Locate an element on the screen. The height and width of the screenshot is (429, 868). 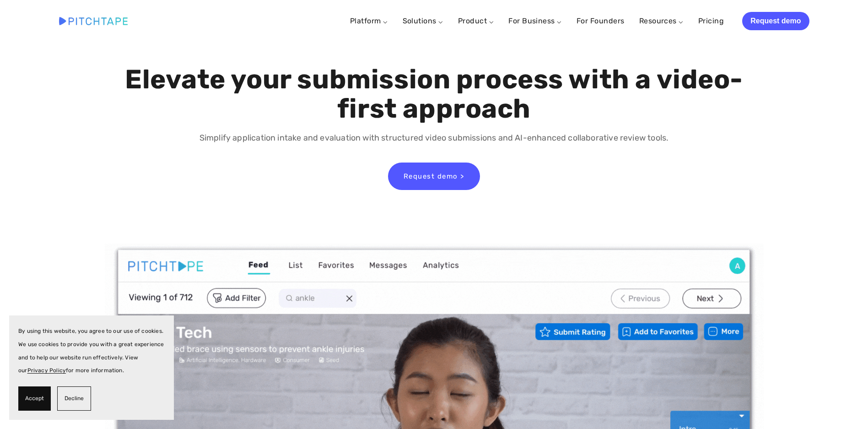
a: Resources ⌵ is located at coordinates (661, 21).